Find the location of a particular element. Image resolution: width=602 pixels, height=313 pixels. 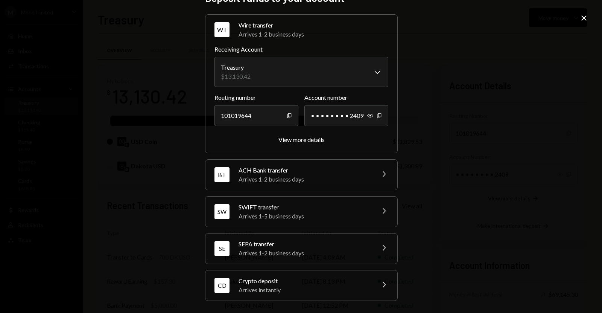

div: WTWire transferArrives 1-2 business days is located at coordinates (301, 94).